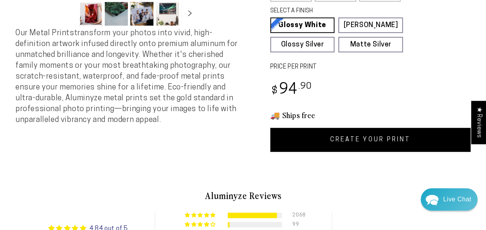 Image resolution: width=486 pixels, height=230 pixels. What do you see at coordinates (457, 199) in the screenshot?
I see `div: Contact Us Directly` at bounding box center [457, 199].